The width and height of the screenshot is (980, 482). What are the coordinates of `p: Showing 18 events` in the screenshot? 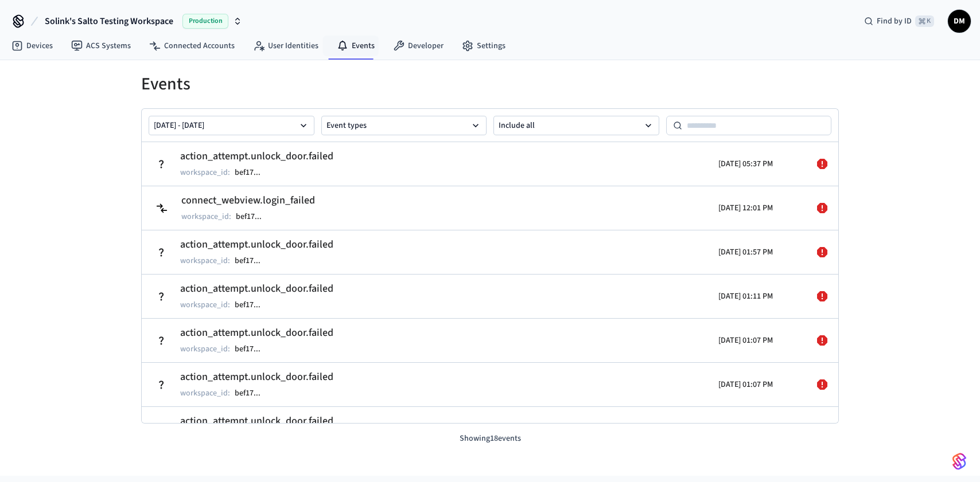 It's located at (490, 438).